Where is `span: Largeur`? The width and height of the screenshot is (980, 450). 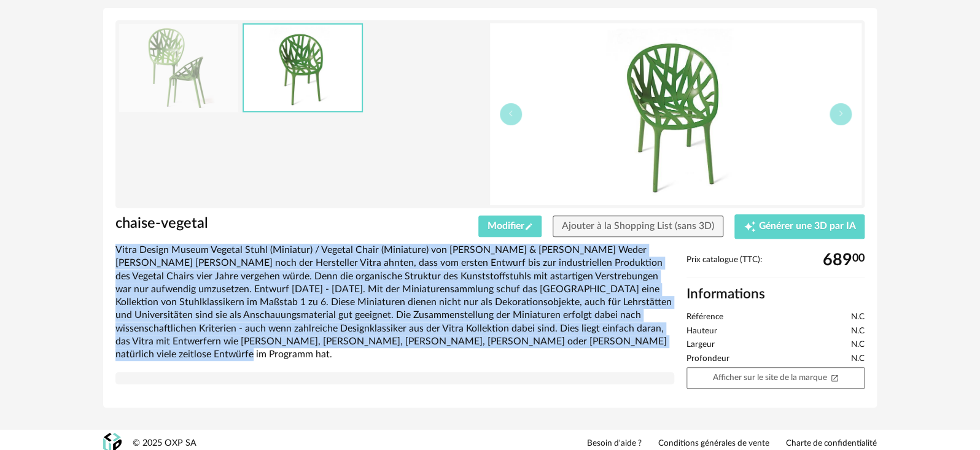 span: Largeur is located at coordinates (700, 345).